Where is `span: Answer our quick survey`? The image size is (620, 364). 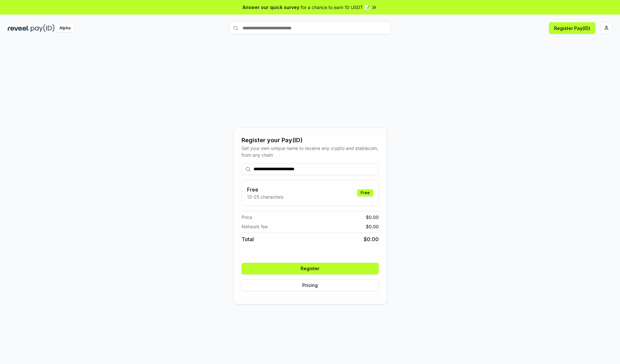 span: Answer our quick survey is located at coordinates (270, 7).